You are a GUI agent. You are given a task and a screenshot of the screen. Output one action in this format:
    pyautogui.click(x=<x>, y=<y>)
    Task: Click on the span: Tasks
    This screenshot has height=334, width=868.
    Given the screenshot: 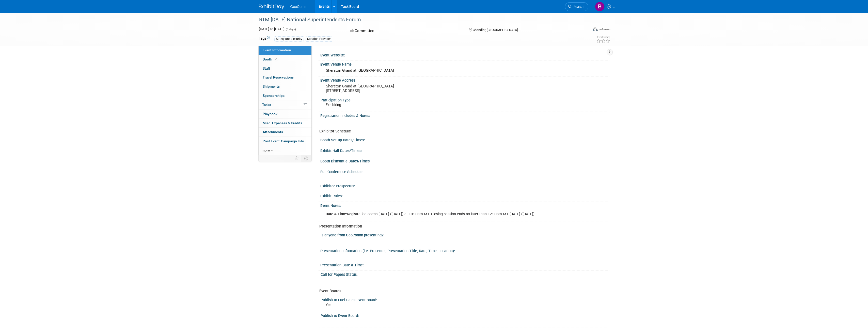 What is the action you would take?
    pyautogui.click(x=267, y=105)
    